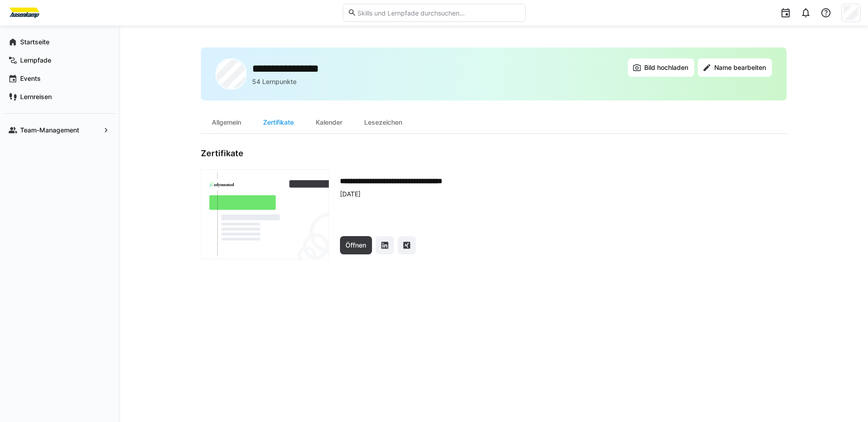 This screenshot has height=422, width=868. Describe the element at coordinates (355, 246) in the screenshot. I see `span: Öffnen` at that location.